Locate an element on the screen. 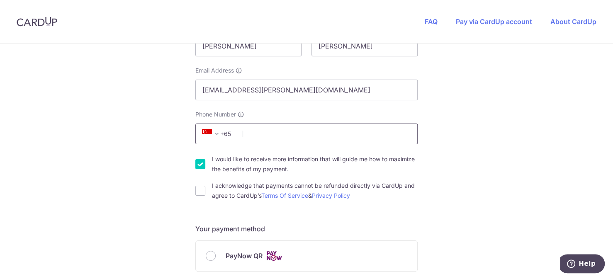 The width and height of the screenshot is (613, 279). span: Email Address is located at coordinates (215, 71).